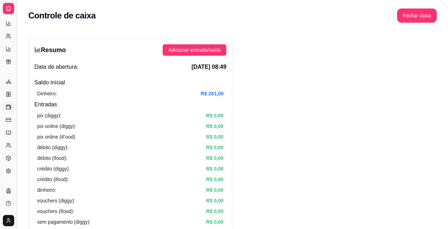 This screenshot has height=229, width=448. I want to click on article: débito (diggy):, so click(53, 147).